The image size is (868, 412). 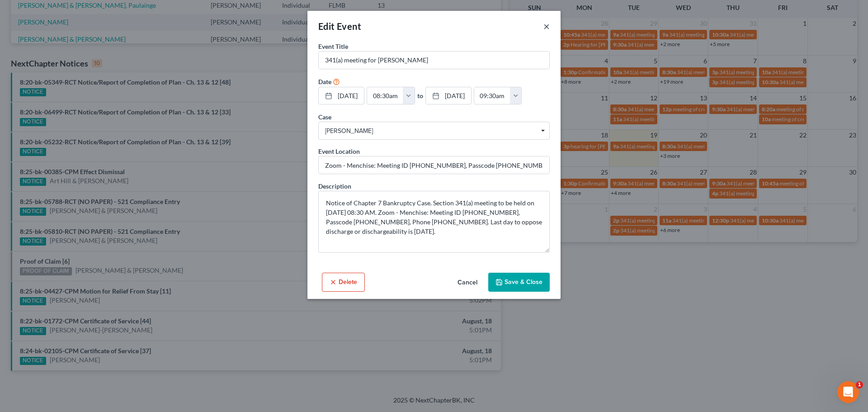 What do you see at coordinates (343, 283) in the screenshot?
I see `button: Delete` at bounding box center [343, 283].